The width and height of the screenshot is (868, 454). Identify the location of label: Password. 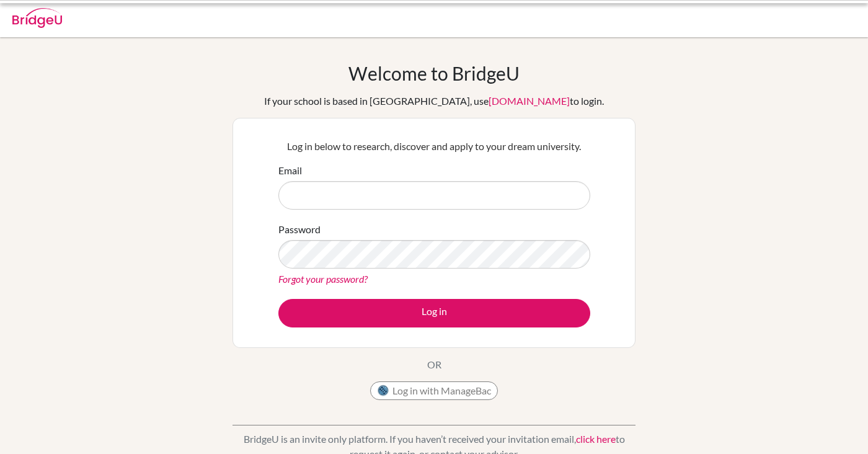
(299, 229).